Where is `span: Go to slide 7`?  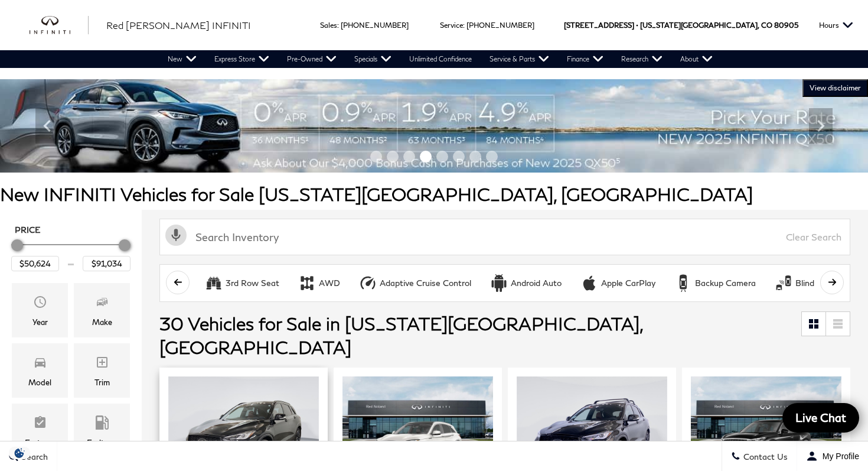 span: Go to slide 7 is located at coordinates (476, 156).